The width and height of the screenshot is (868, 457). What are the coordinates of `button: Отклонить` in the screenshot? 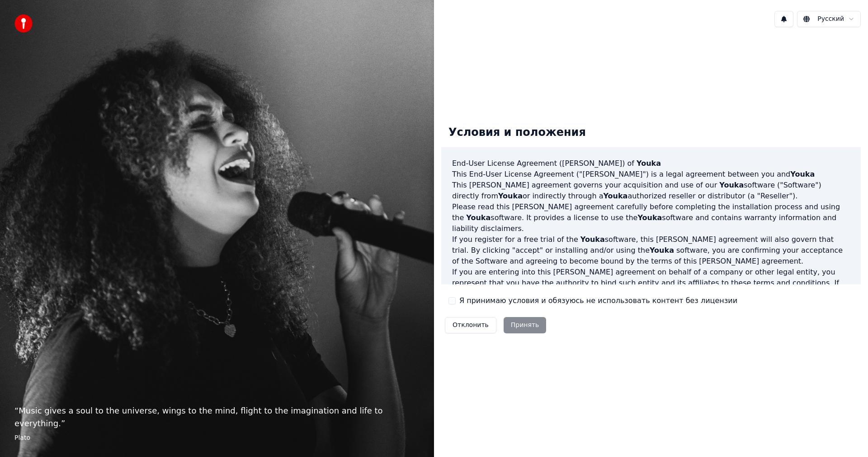 It's located at (471, 325).